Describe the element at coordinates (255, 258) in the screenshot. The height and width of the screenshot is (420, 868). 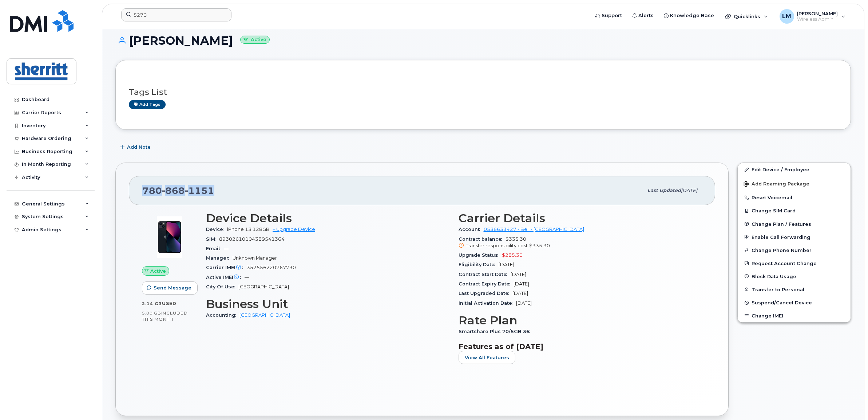
I see `span: Unknown Manager` at that location.